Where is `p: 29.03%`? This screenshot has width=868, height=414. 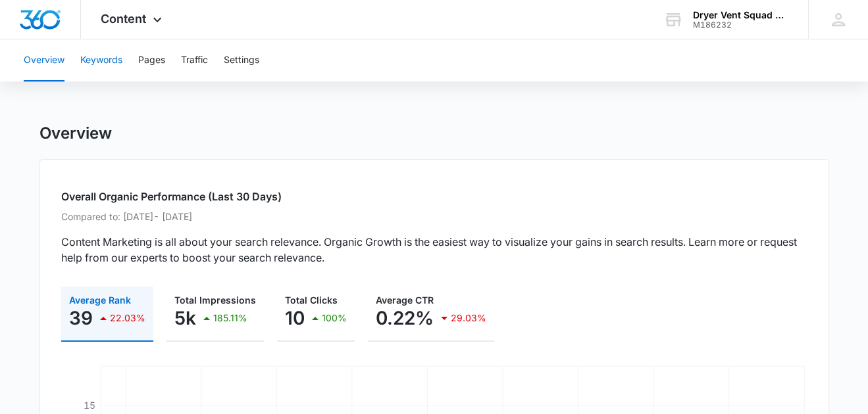 p: 29.03% is located at coordinates (468, 318).